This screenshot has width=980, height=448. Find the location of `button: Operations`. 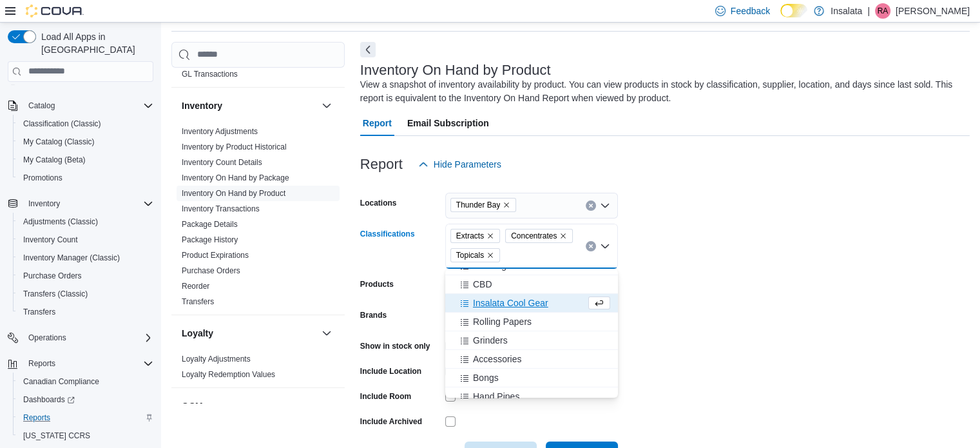

button: Operations is located at coordinates (47, 337).